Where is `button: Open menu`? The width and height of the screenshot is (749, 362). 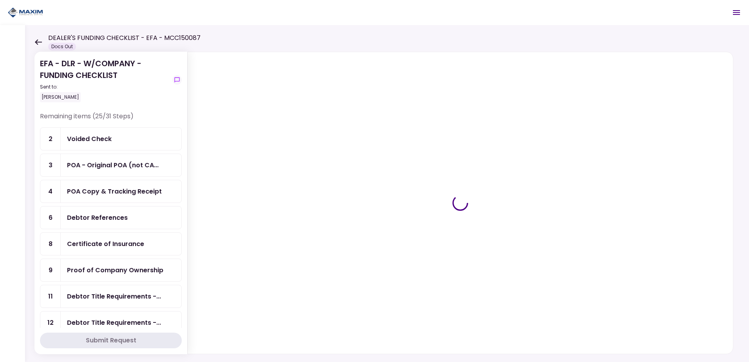
button: Open menu is located at coordinates (736, 13).